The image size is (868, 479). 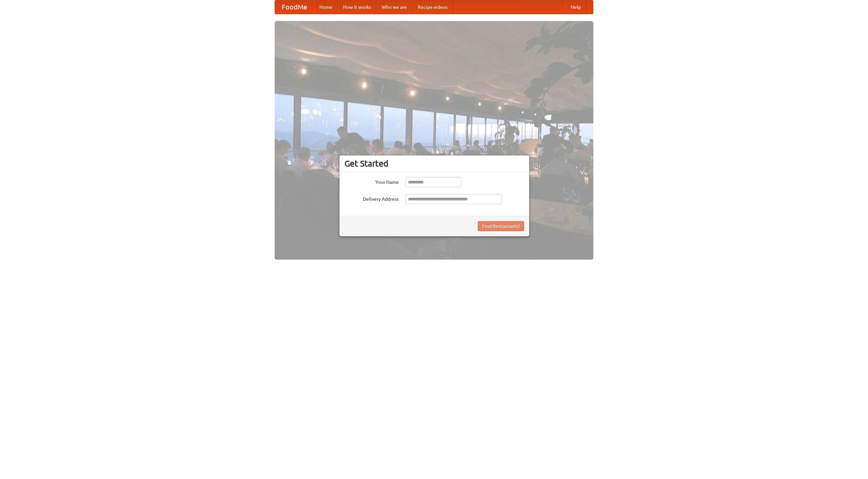 What do you see at coordinates (371, 198) in the screenshot?
I see `label: Delivery Address` at bounding box center [371, 198].